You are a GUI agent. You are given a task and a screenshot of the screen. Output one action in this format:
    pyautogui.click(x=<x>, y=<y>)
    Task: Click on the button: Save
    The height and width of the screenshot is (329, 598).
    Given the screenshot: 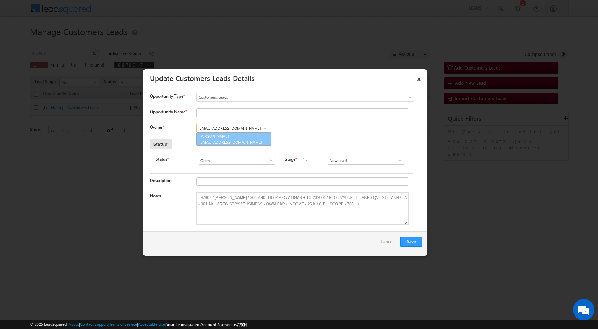 What is the action you would take?
    pyautogui.click(x=411, y=241)
    